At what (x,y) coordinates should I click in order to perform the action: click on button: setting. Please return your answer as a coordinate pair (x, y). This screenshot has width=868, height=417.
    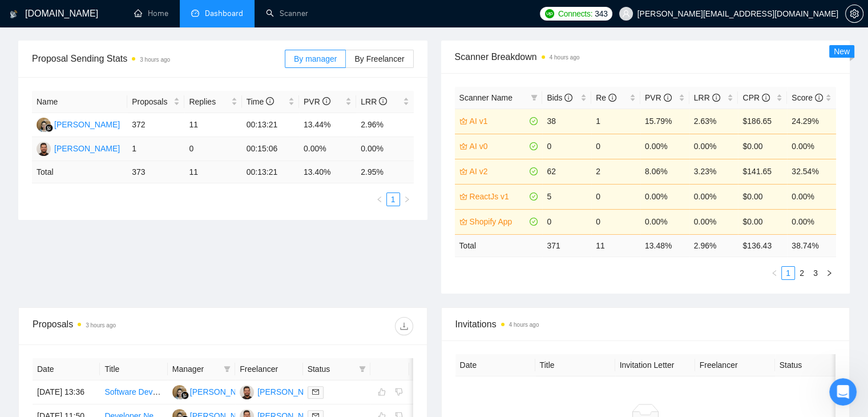
    Looking at the image, I should click on (854, 14).